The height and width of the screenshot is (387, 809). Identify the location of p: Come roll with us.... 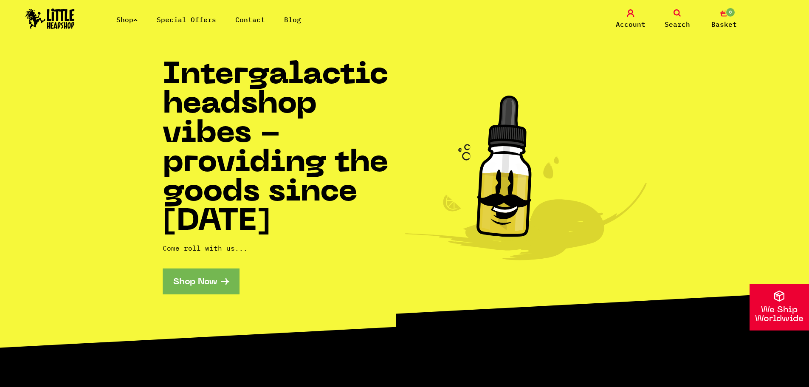
(284, 248).